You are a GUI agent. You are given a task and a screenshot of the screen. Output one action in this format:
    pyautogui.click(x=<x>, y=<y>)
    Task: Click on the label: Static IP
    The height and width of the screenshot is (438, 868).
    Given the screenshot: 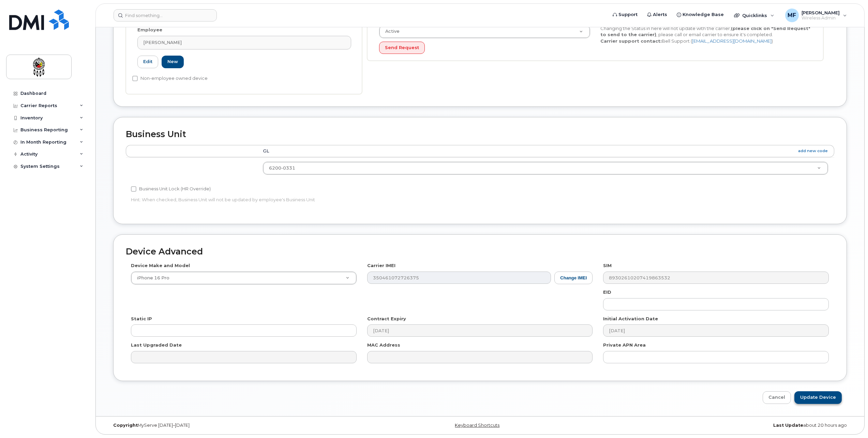 What is the action you would take?
    pyautogui.click(x=141, y=318)
    